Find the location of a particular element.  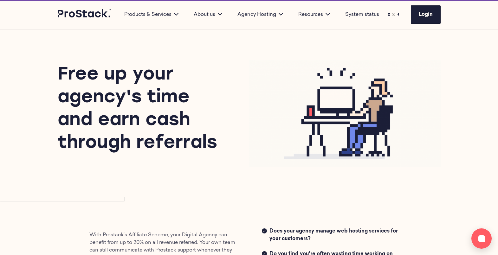

div: Agency Hosting is located at coordinates (260, 15).